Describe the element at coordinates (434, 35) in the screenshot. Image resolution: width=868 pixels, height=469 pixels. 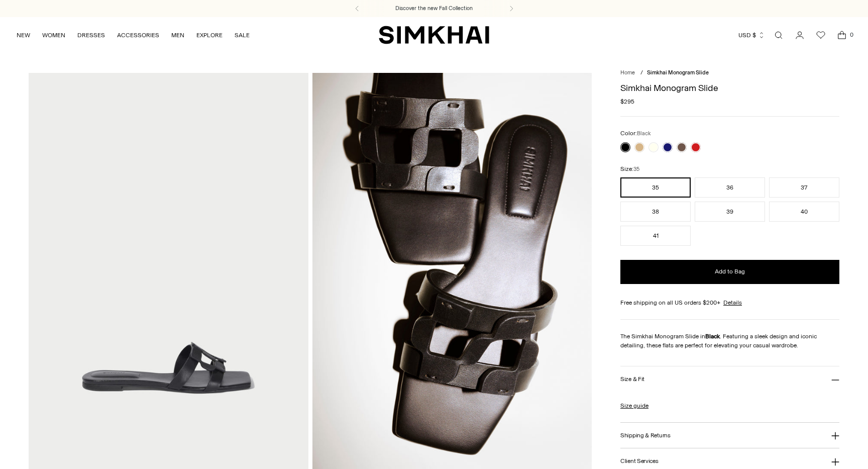
I see `a: SIMKHAI` at that location.